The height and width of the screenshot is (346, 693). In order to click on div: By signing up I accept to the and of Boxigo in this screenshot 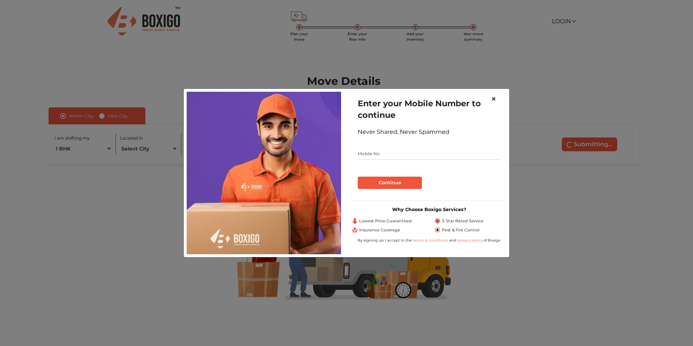, I will do `click(429, 240)`.